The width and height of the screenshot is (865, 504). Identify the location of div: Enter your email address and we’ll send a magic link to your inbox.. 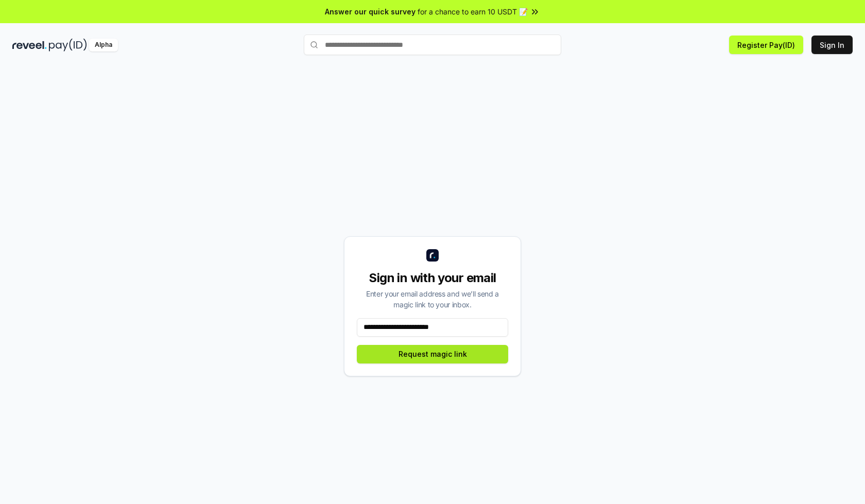
(432, 299).